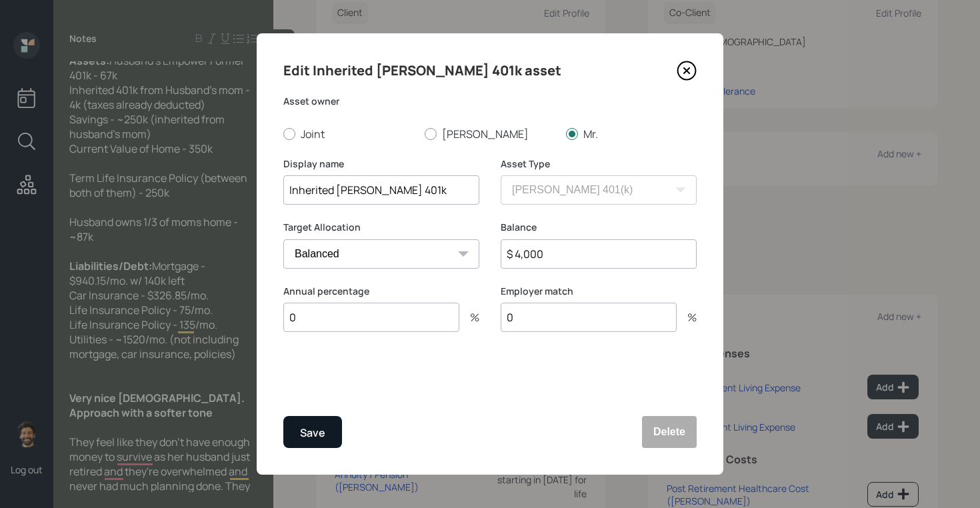 Image resolution: width=980 pixels, height=508 pixels. I want to click on label: Mr., so click(632, 134).